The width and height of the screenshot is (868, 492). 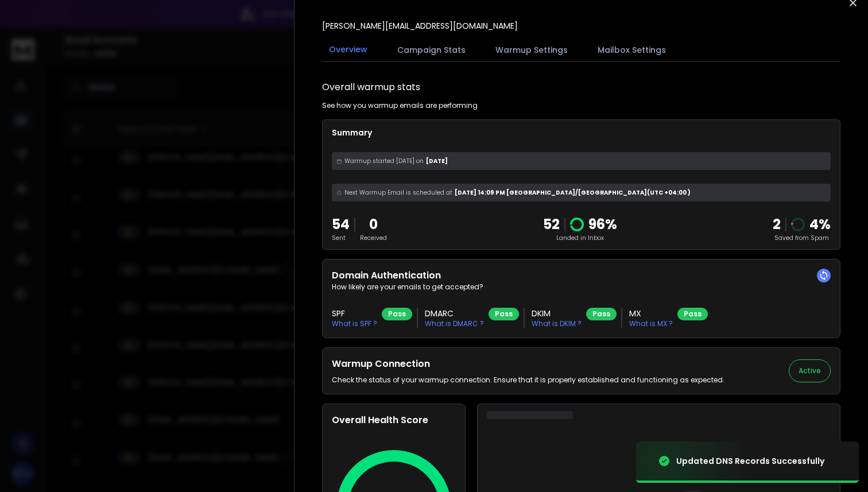 What do you see at coordinates (651, 324) in the screenshot?
I see `p: What is MX ?` at bounding box center [651, 324].